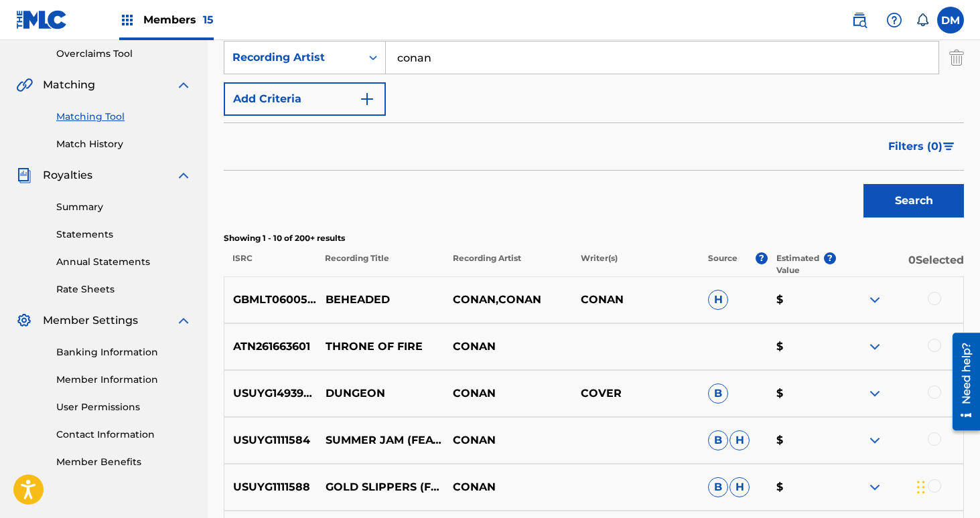 This screenshot has width=980, height=518. Describe the element at coordinates (900, 264) in the screenshot. I see `p: 0 Selected` at that location.